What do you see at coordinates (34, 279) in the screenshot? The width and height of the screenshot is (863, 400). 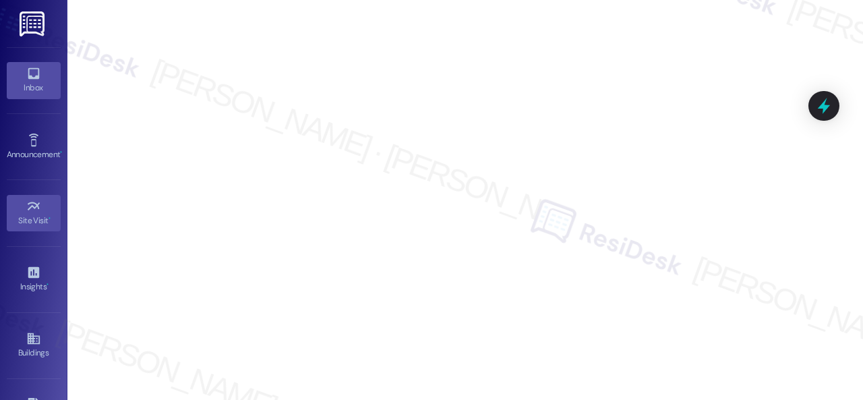 I see `a: Insights •` at bounding box center [34, 279].